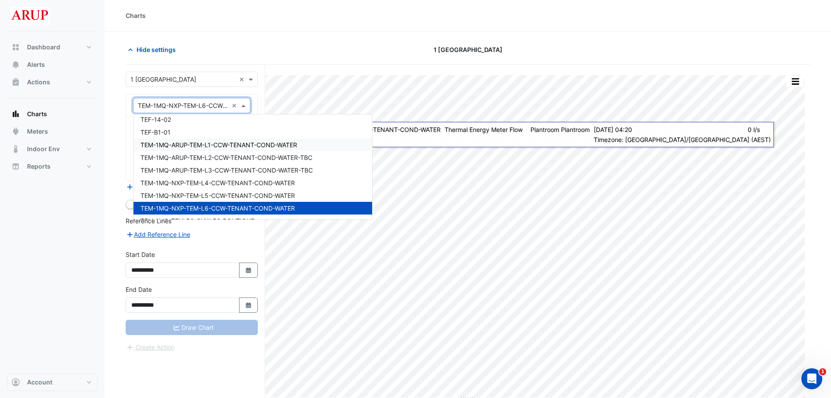 This screenshot has width=831, height=398. What do you see at coordinates (52, 382) in the screenshot?
I see `button: Account` at bounding box center [52, 382].